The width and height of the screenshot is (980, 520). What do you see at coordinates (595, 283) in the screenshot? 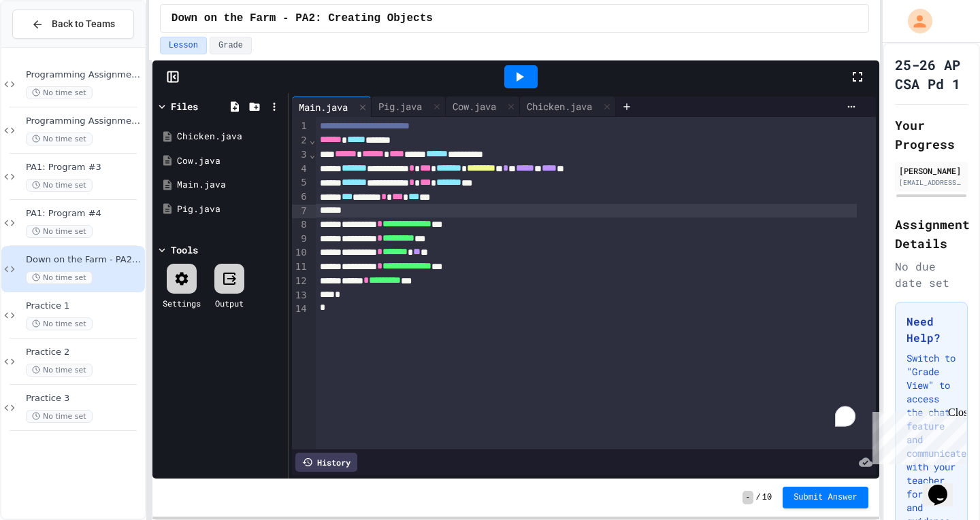
I see `div: To enrich screen reader interactions, please activate Accessibility in Grammarly extension settings` at bounding box center [595, 283].